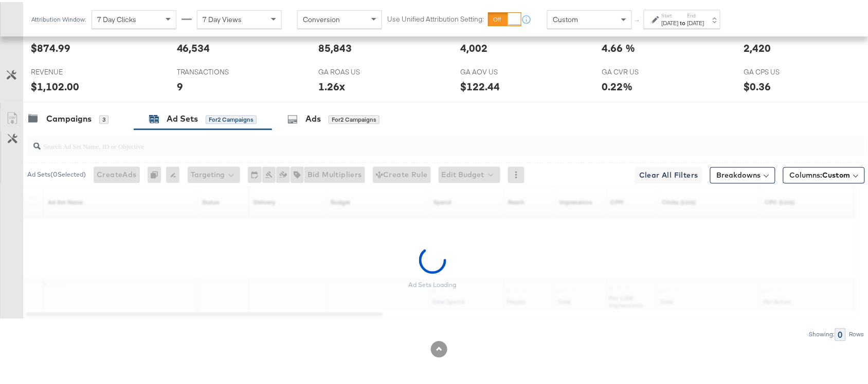 The height and width of the screenshot is (384, 868). Describe the element at coordinates (180, 85) in the screenshot. I see `div: 9` at that location.